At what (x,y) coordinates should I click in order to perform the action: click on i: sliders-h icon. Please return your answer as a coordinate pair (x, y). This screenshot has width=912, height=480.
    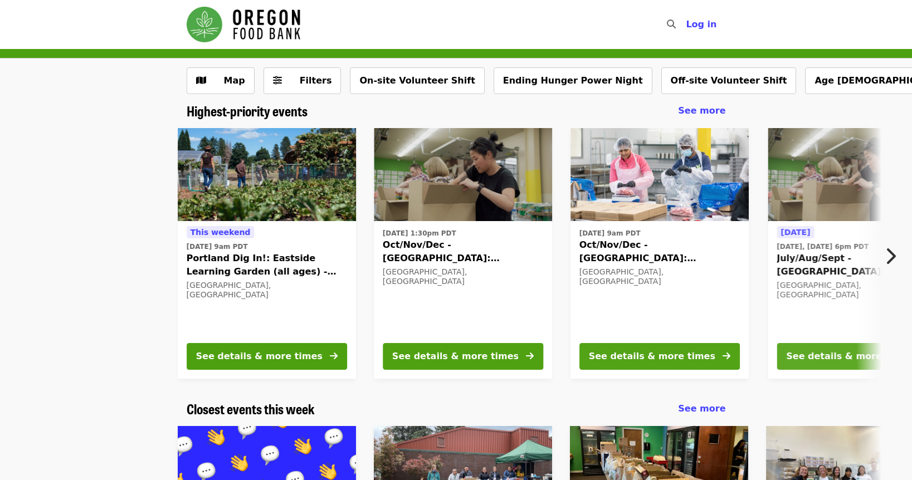
    Looking at the image, I should click on (277, 80).